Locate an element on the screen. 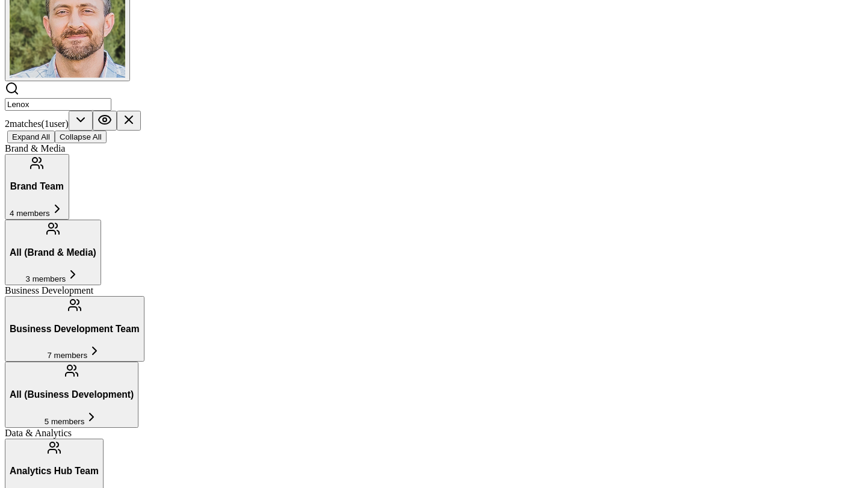 Image resolution: width=868 pixels, height=488 pixels. span: Data & Analytics is located at coordinates (38, 433).